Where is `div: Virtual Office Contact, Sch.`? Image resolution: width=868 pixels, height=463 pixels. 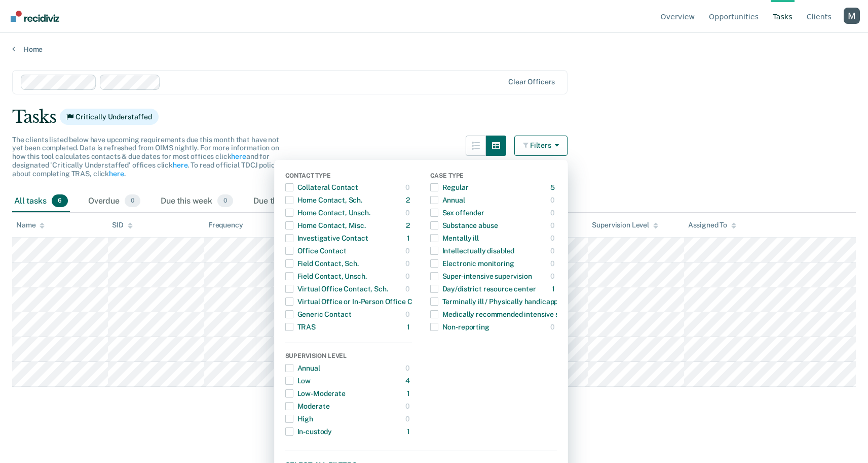 div: Virtual Office Contact, Sch. is located at coordinates (337, 289).